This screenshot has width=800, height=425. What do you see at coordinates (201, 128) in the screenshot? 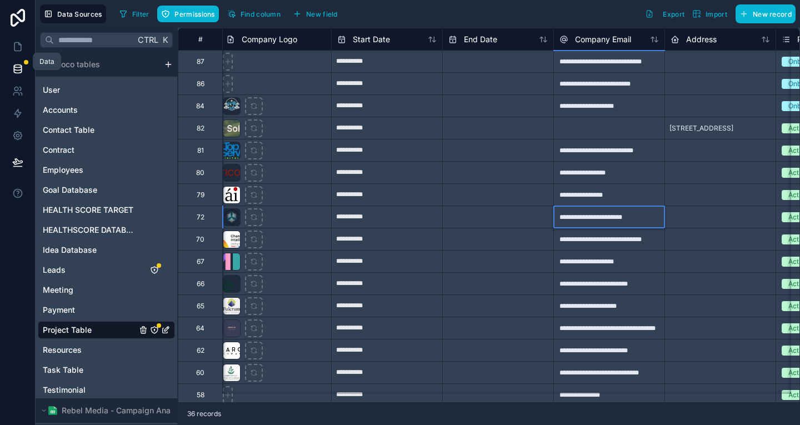
I see `div: 82` at bounding box center [201, 128].